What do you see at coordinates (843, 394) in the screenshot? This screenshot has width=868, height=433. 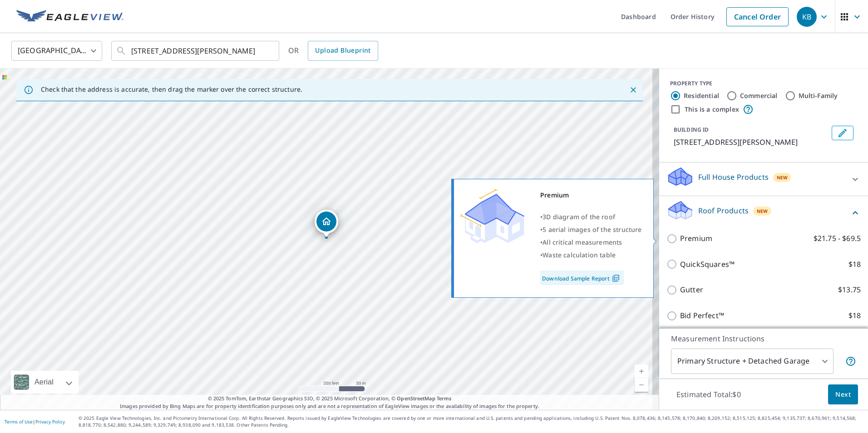 I see `button: Next` at bounding box center [843, 394].